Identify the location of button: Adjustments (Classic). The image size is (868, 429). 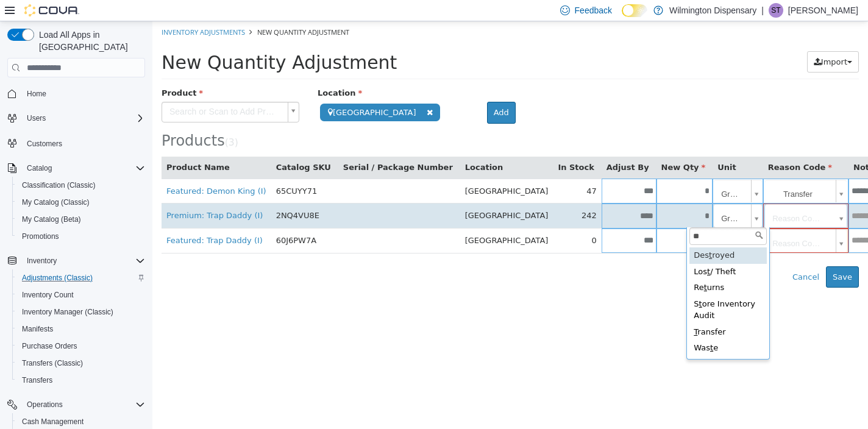
(81, 278).